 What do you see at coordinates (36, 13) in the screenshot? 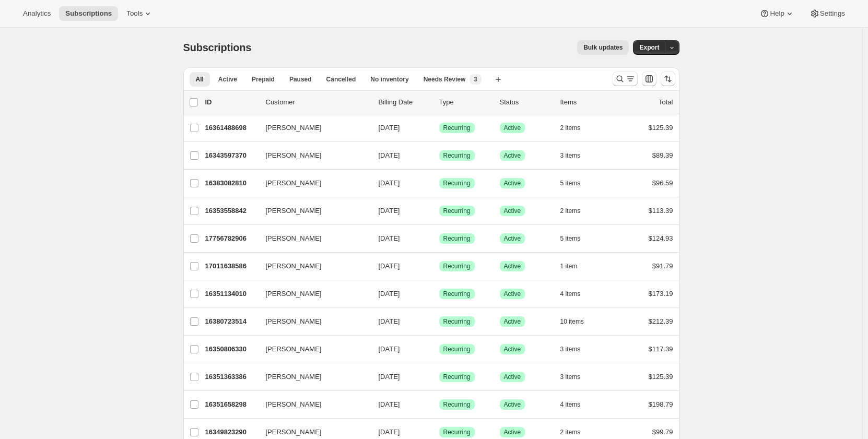
I see `button: Analytics` at bounding box center [36, 13].